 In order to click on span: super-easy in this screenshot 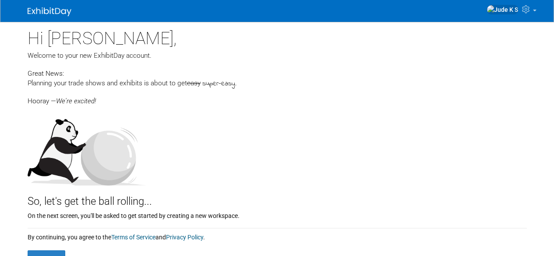, I will do `click(219, 84)`.